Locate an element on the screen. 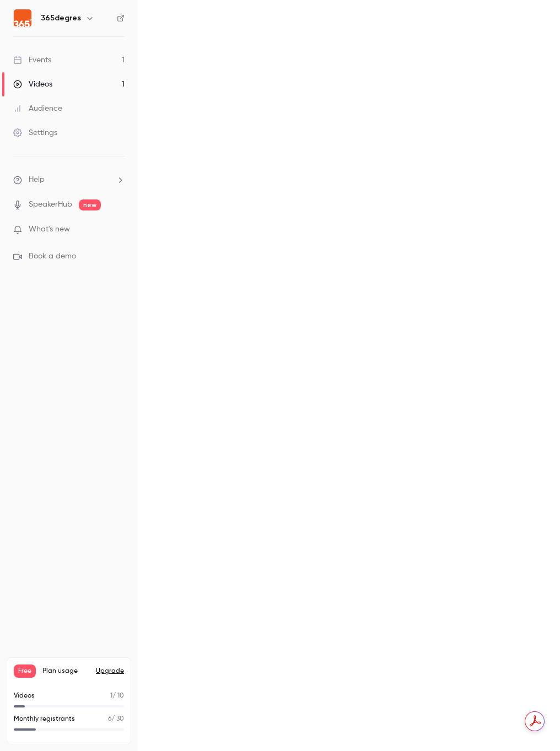 Image resolution: width=560 pixels, height=751 pixels. h6: 365degres is located at coordinates (60, 18).